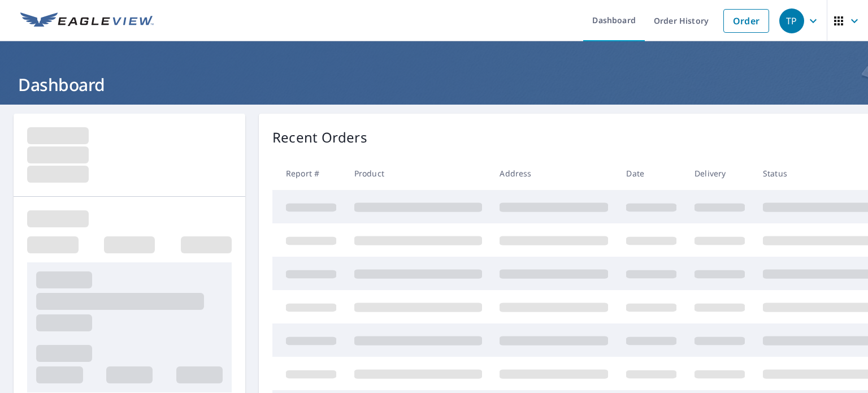  What do you see at coordinates (434, 84) in the screenshot?
I see `h1: Dashboard` at bounding box center [434, 84].